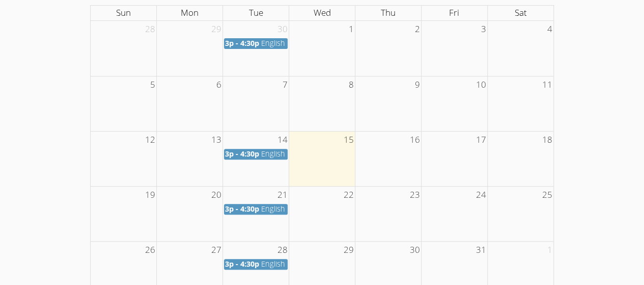  Describe the element at coordinates (190, 12) in the screenshot. I see `span: Mon` at that location.